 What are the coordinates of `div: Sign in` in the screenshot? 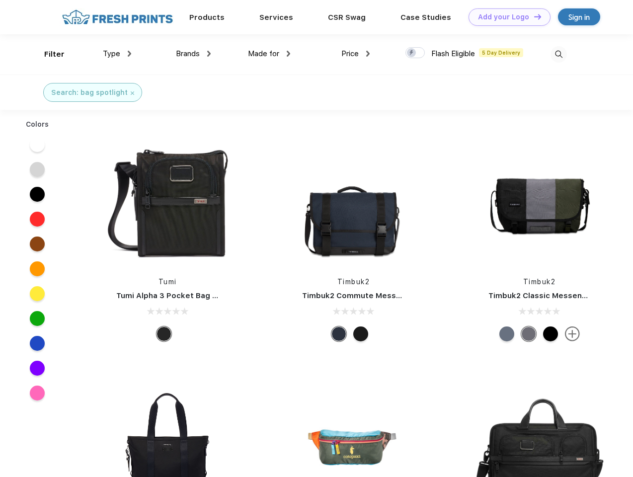 It's located at (579, 17).